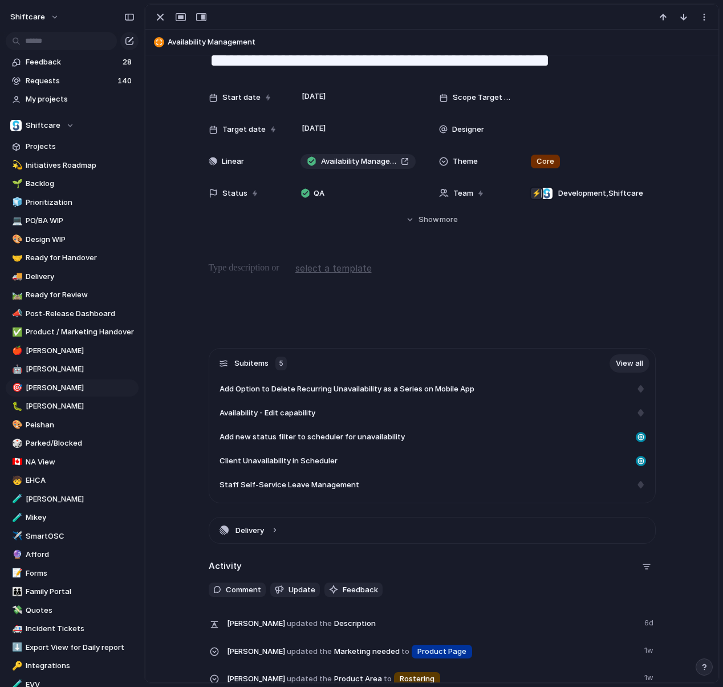  What do you see at coordinates (72, 554) in the screenshot?
I see `a: 🔮Afford` at bounding box center [72, 554].